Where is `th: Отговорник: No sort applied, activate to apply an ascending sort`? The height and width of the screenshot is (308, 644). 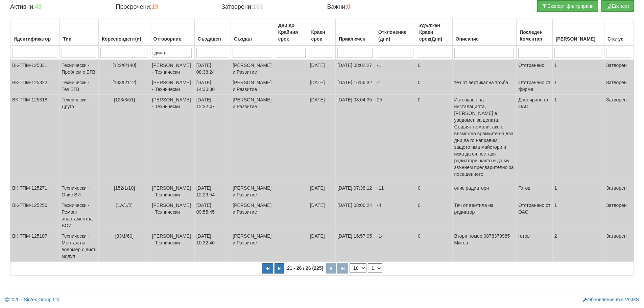
th: Отговорник: No sort applied, activate to apply an ascending sort is located at coordinates (172, 32).